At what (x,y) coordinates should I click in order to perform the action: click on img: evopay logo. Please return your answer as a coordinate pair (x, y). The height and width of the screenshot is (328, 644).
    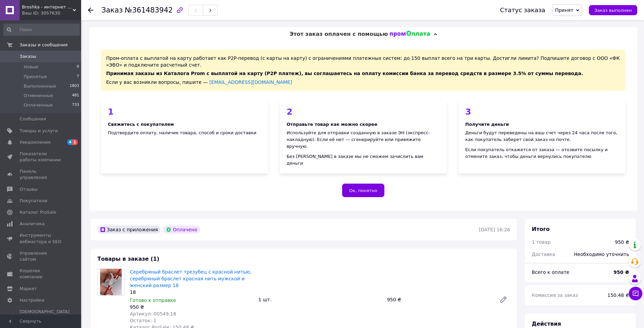
    Looking at the image, I should click on (410, 34).